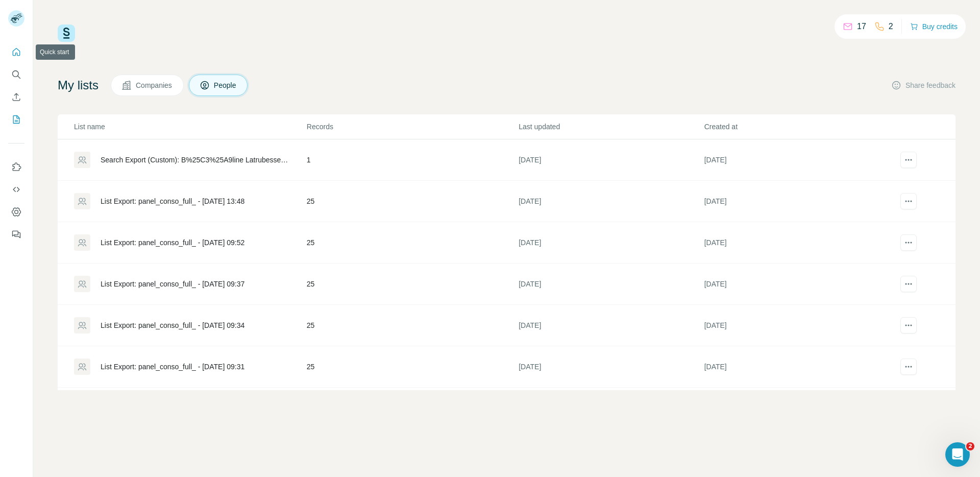  Describe the element at coordinates (17, 119) in the screenshot. I see `button: My lists` at that location.